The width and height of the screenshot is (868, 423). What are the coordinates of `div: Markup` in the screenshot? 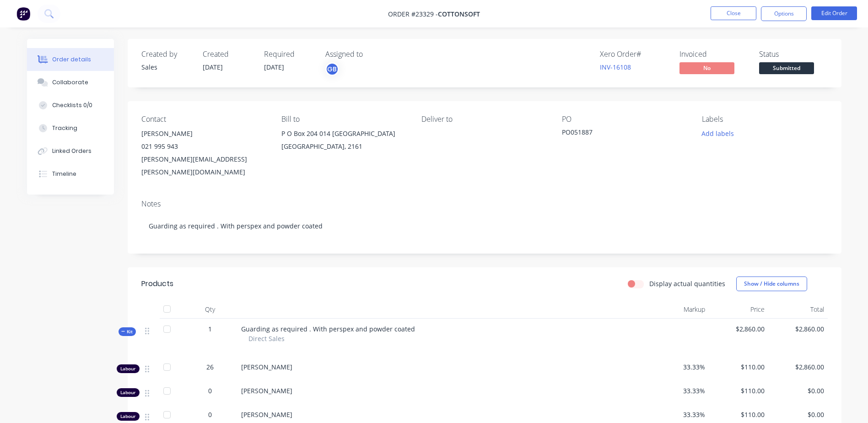 It's located at (679, 310).